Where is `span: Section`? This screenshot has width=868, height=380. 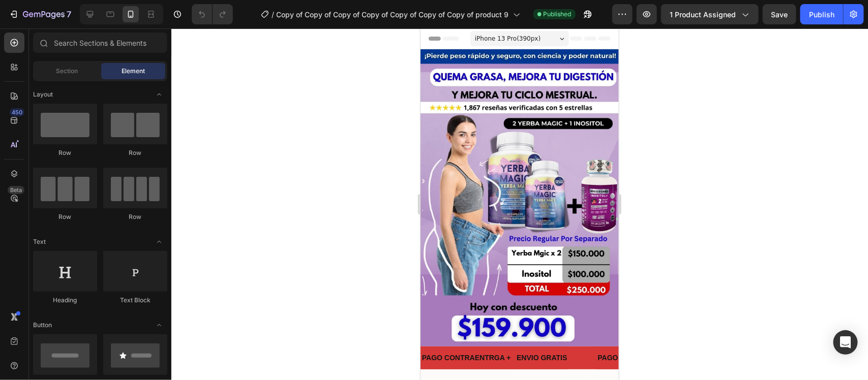 span: Section is located at coordinates (67, 71).